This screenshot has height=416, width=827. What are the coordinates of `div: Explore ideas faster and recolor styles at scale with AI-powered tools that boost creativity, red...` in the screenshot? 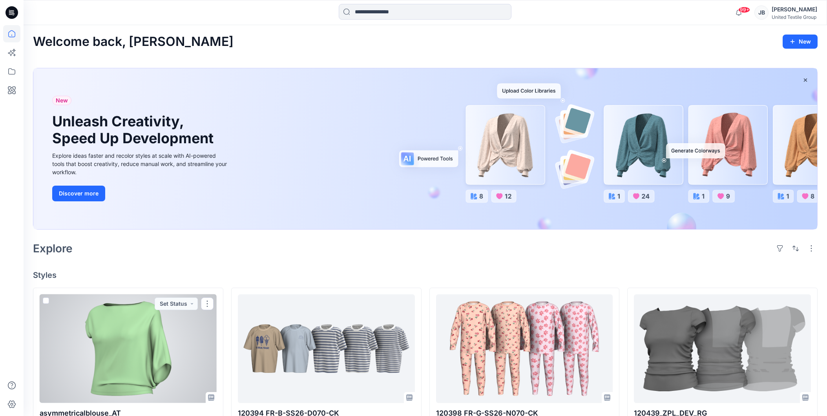 It's located at (141, 164).